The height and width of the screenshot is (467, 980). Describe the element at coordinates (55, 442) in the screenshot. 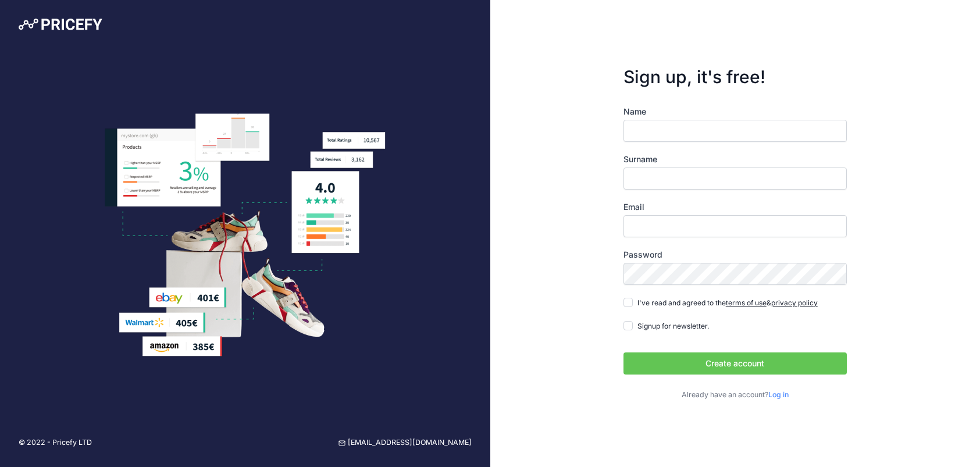

I see `p: © 2022 - Pricefy LTD` at that location.